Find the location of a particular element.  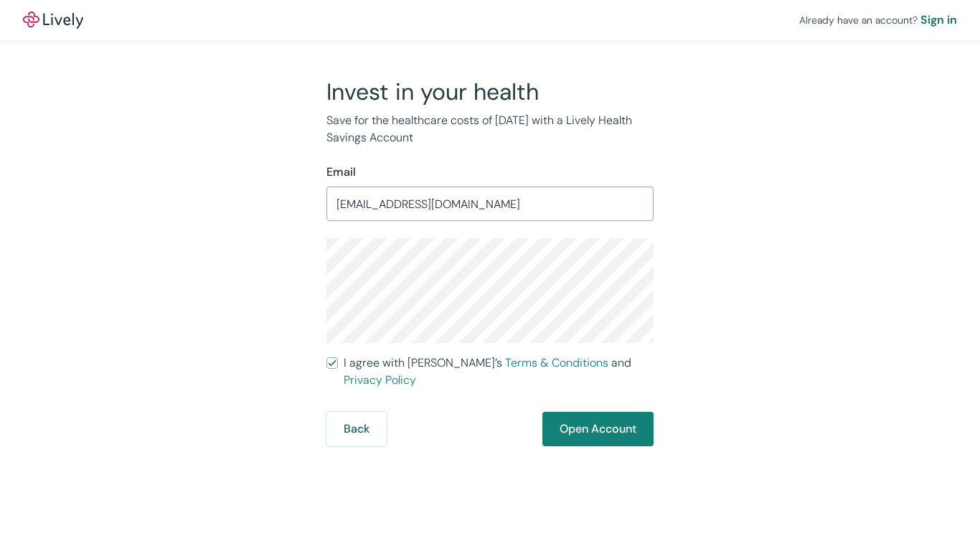

a: Sign in is located at coordinates (938, 20).